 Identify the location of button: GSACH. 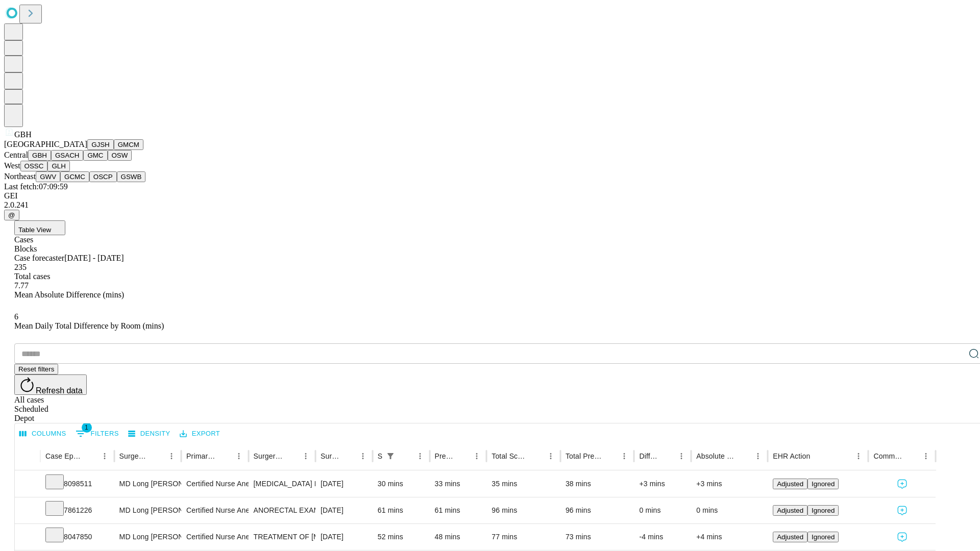
(67, 155).